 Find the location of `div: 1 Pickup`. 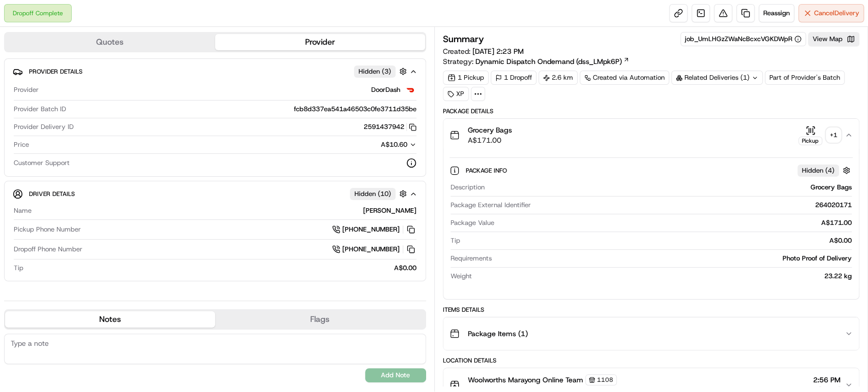

div: 1 Pickup is located at coordinates (466, 77).